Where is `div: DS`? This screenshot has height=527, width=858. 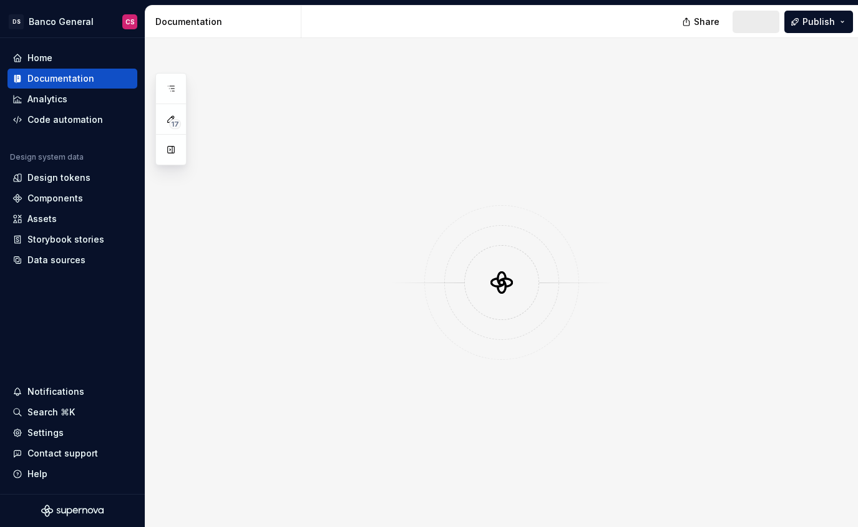
div: DS is located at coordinates (16, 22).